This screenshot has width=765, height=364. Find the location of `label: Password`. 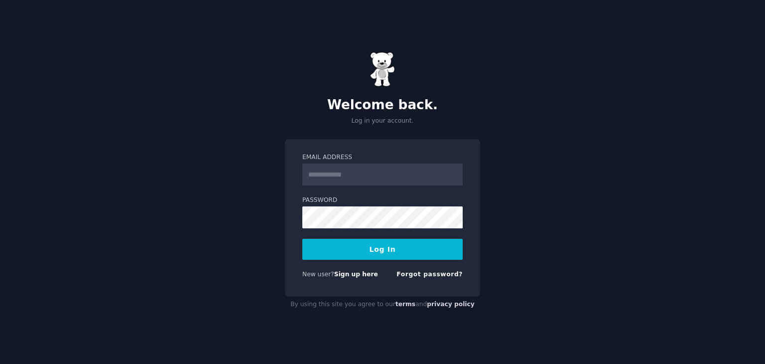

label: Password is located at coordinates (383, 200).